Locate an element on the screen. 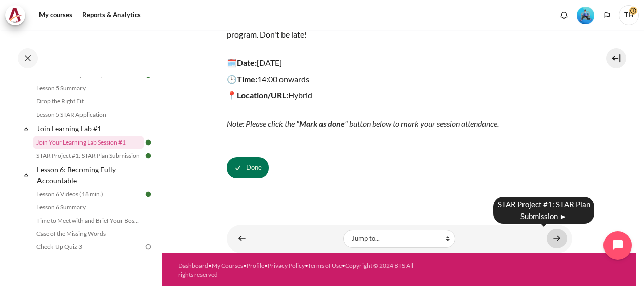  a: Leading with Service, Driving Change (Pucknalin's Story) is located at coordinates (89, 260).